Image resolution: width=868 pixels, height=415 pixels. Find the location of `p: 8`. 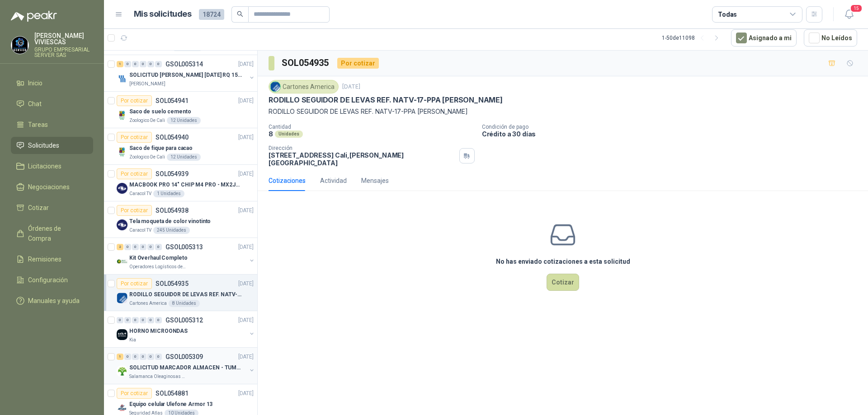

p: 8 is located at coordinates (270, 134).